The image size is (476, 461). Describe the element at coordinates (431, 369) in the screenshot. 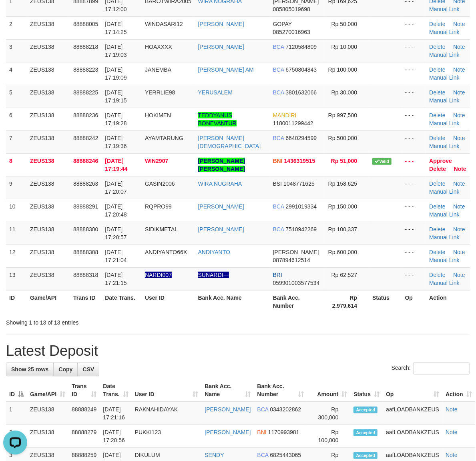

I see `label: Search:` at that location.